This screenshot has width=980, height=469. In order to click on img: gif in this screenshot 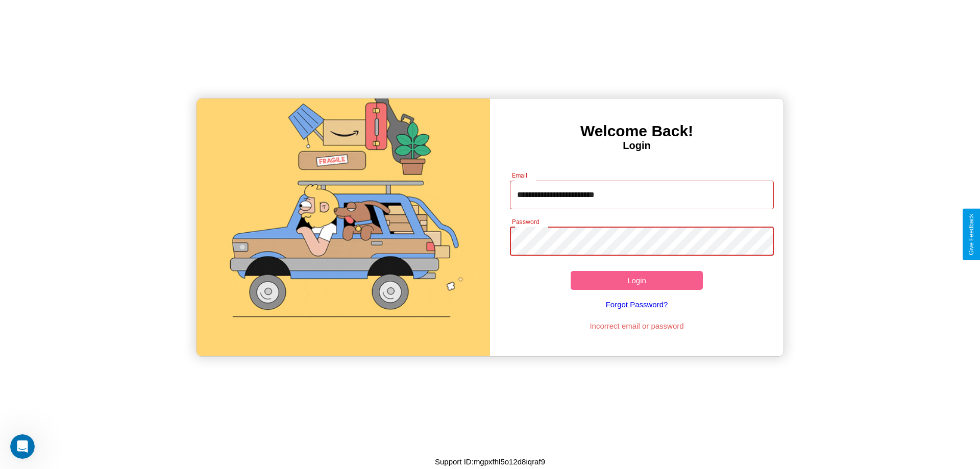, I will do `click(343, 227)`.